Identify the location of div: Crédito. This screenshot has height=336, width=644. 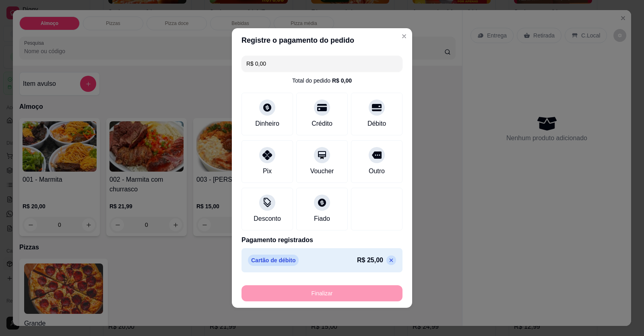
(322, 124).